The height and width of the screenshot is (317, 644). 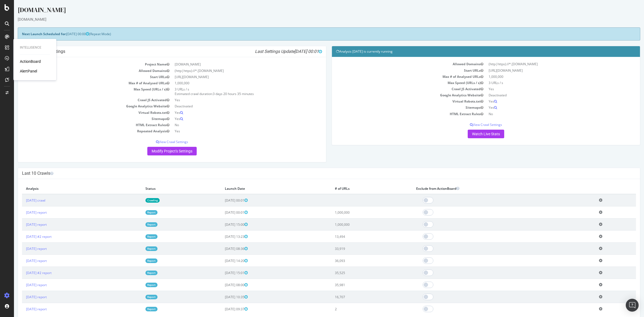 I want to click on div: (Repeat Mode), so click(x=315, y=34).